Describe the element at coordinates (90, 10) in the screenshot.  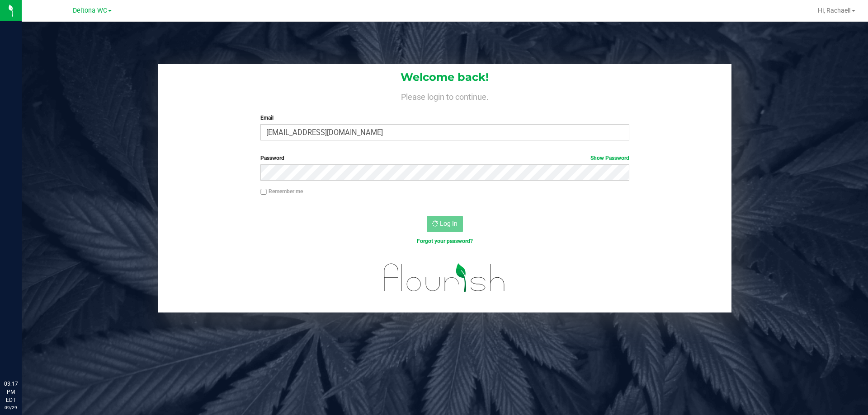
I see `span: Deltona WC` at that location.